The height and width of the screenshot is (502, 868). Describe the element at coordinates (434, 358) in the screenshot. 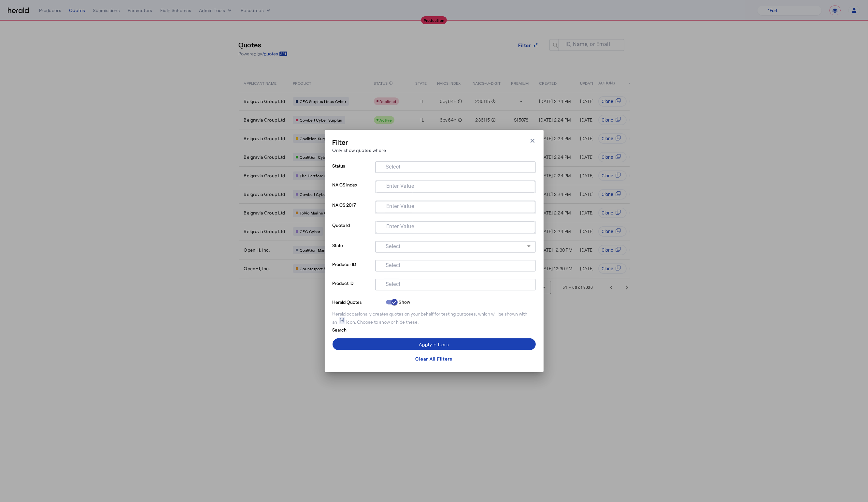

I see `button: Clear All Filters` at that location.